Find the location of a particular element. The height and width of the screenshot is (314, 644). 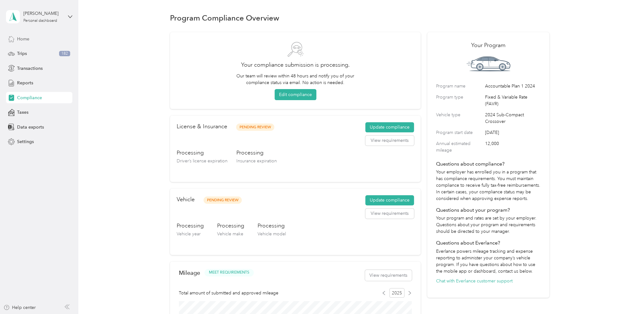

span: Vehicle model is located at coordinates (272, 234).